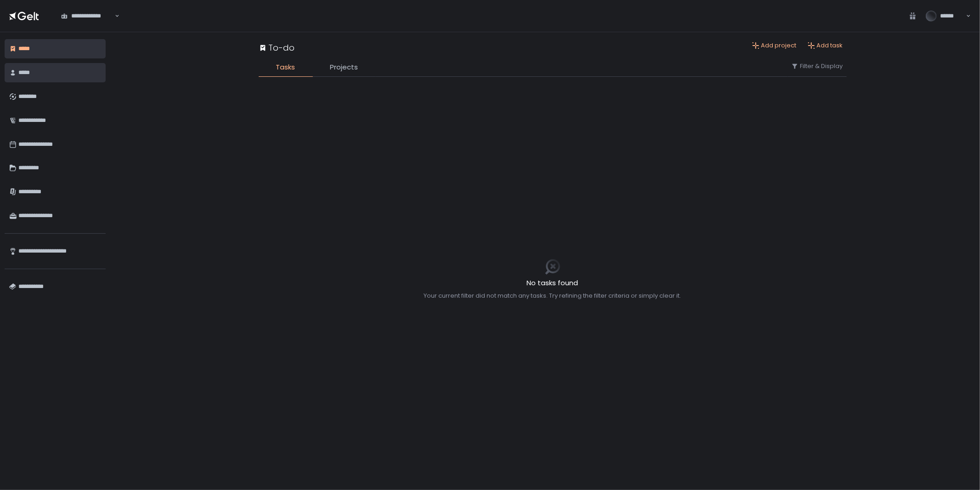  Describe the element at coordinates (88, 15) in the screenshot. I see `div: Search for option` at that location.